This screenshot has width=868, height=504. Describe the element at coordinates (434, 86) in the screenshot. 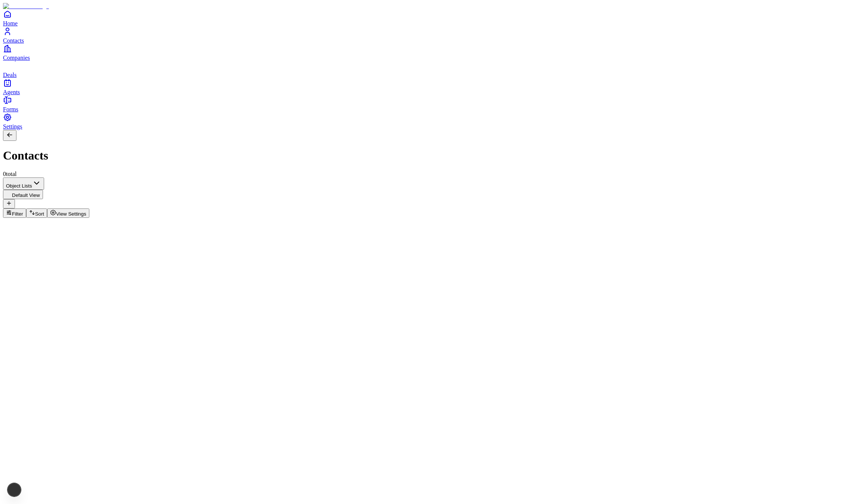

I see `a: Agents` at that location.